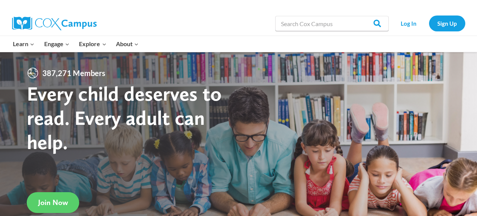 The width and height of the screenshot is (477, 216). What do you see at coordinates (127, 44) in the screenshot?
I see `span: About` at bounding box center [127, 44].